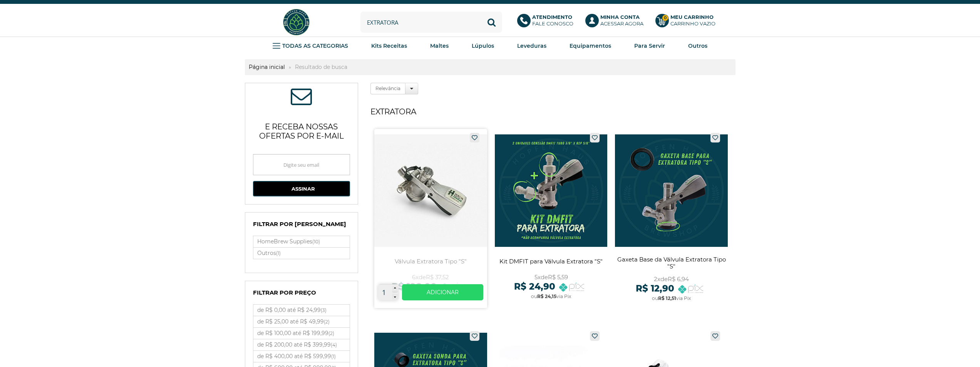 The width and height of the screenshot is (980, 367). I want to click on p: Acessar agora, so click(622, 21).